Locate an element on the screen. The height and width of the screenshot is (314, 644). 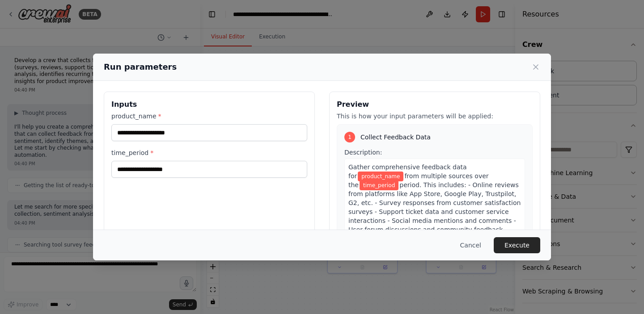
h2: Run parameters is located at coordinates (140, 67).